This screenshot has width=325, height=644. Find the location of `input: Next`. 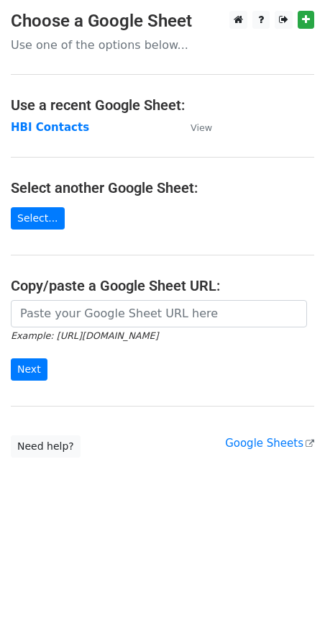

input: Next is located at coordinates (29, 370).